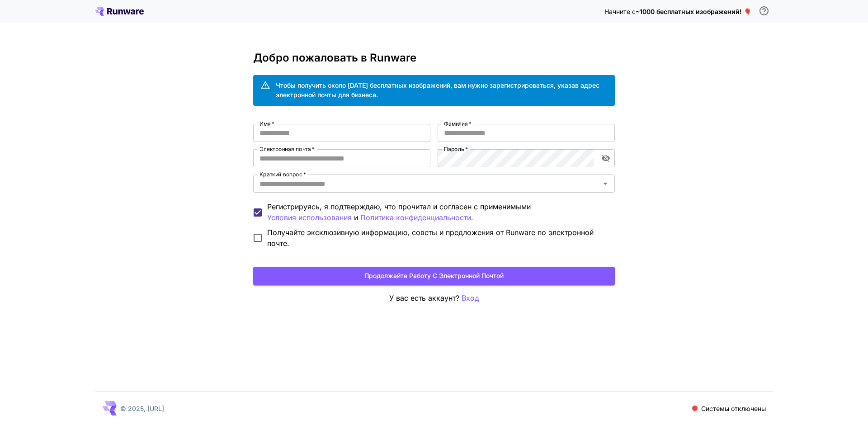 This screenshot has width=868, height=425. What do you see at coordinates (309, 217) in the screenshot?
I see `p: Условия использования` at bounding box center [309, 217].